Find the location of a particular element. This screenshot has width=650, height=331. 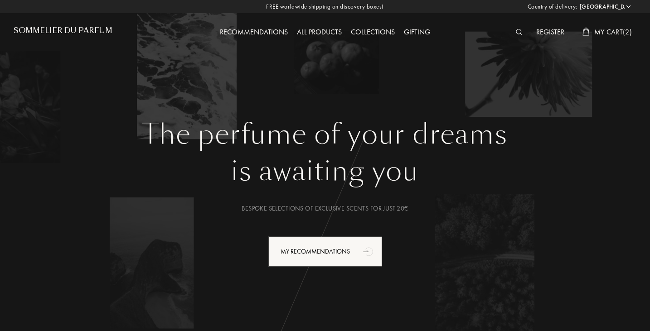

div: Register is located at coordinates (550, 33).